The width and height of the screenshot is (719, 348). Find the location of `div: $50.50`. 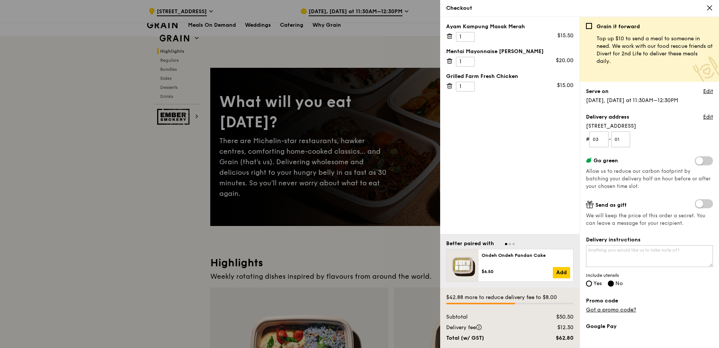

div: $50.50 is located at coordinates (555, 317).